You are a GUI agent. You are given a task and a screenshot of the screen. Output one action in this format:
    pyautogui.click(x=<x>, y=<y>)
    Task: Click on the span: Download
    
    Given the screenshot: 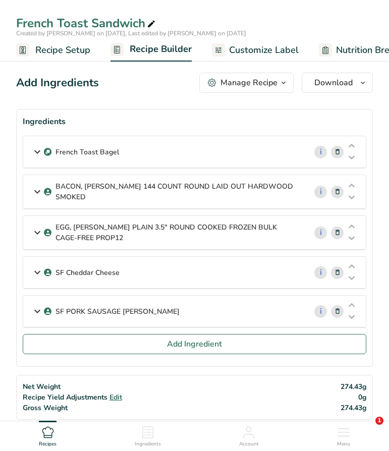 What is the action you would take?
    pyautogui.click(x=334, y=83)
    